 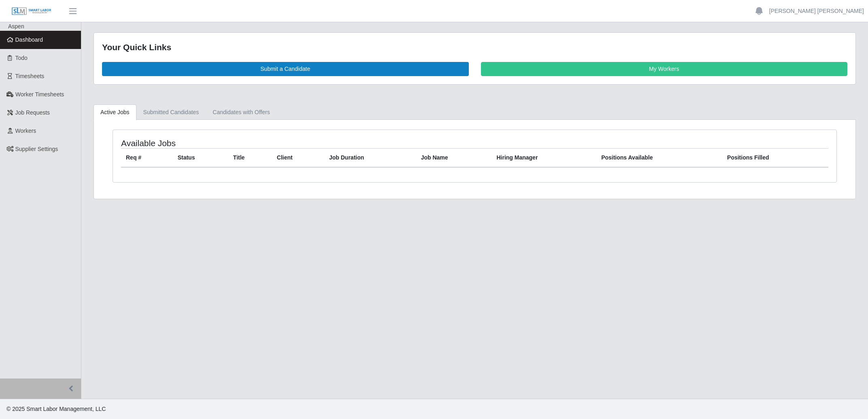 I want to click on h4: Available Jobs, so click(x=265, y=143).